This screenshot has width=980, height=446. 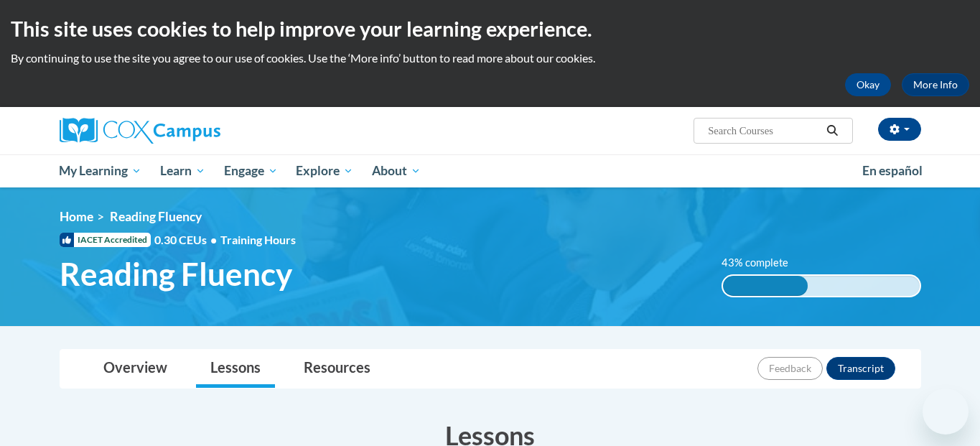 I want to click on p: By continuing to use the site you agree to our use of cookies. Use the ‘More info’ button to read..., so click(x=490, y=58).